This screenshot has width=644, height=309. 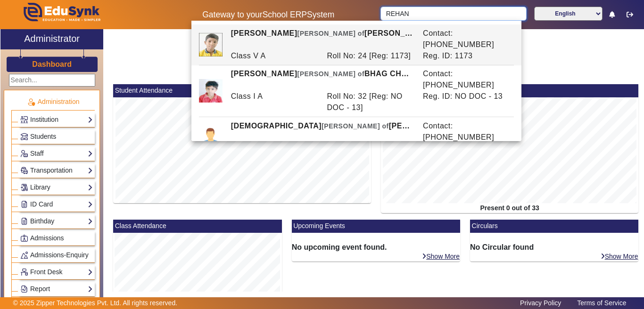 What do you see at coordinates (466, 56) in the screenshot?
I see `div: Reg. ID: 1173` at bounding box center [466, 56].